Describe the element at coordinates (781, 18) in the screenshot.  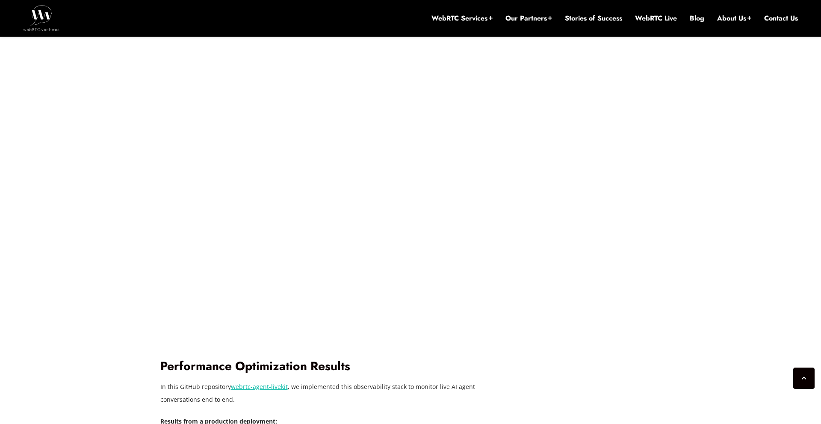
I see `a: Contact Us` at that location.